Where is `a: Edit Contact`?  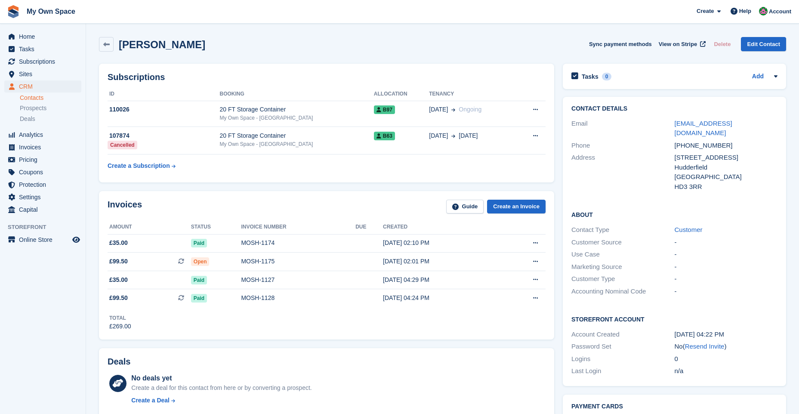
a: Edit Contact is located at coordinates (764, 44).